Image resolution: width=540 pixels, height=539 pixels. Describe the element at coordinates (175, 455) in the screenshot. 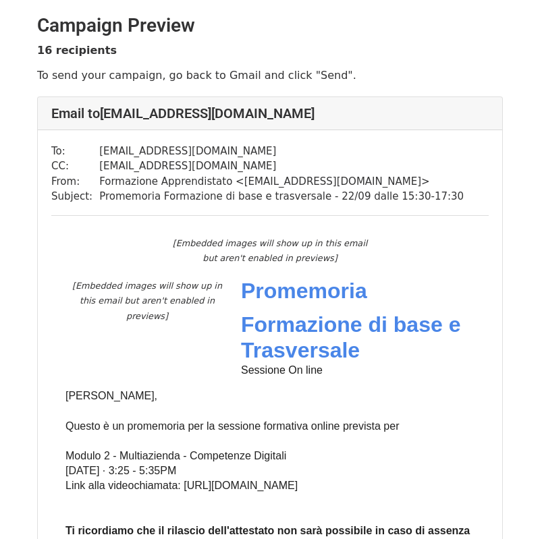

I see `span: Modulo 2 - Multiazienda - Competenze Digitali` at that location.